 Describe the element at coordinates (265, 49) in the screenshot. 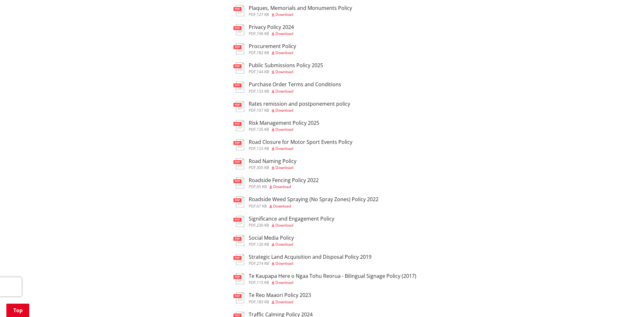

I see `a: Procurement Policy pdf,182 KB Download` at that location.